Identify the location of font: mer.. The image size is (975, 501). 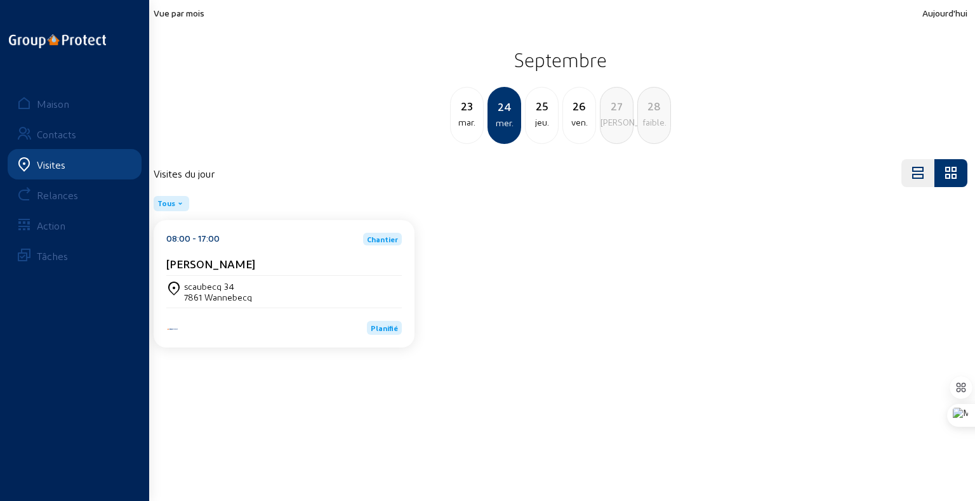
(504, 122).